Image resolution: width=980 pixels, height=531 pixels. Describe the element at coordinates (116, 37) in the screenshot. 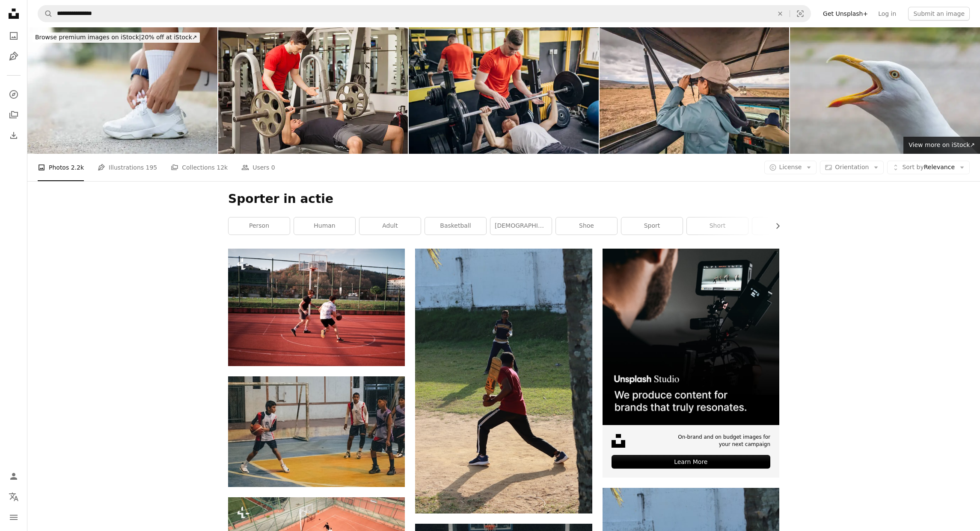

I see `span: 20% off at iStock ↗` at that location.